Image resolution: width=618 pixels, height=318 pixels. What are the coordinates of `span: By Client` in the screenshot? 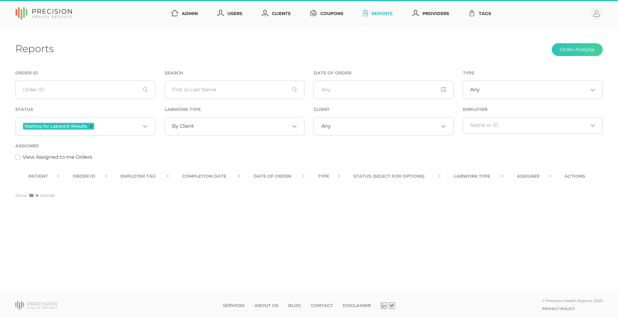 It's located at (183, 126).